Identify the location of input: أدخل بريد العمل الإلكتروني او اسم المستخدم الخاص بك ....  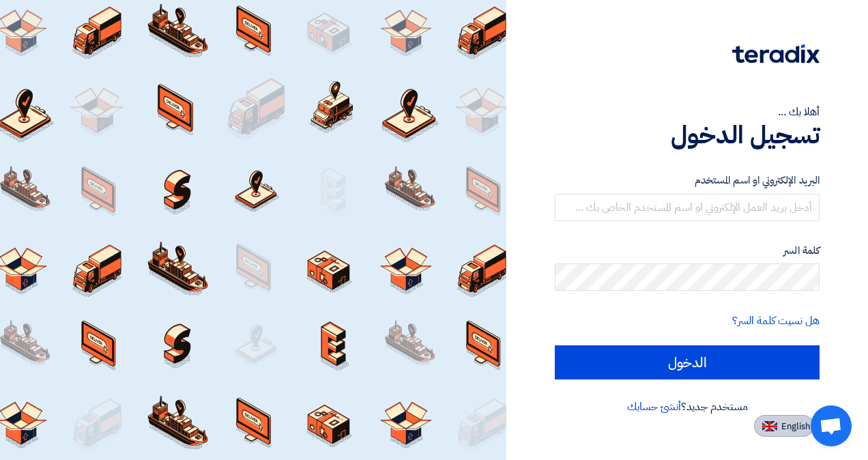
(687, 208).